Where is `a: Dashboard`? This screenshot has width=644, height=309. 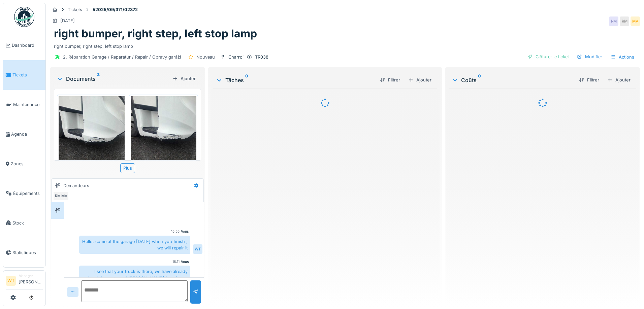 a: Dashboard is located at coordinates (24, 45).